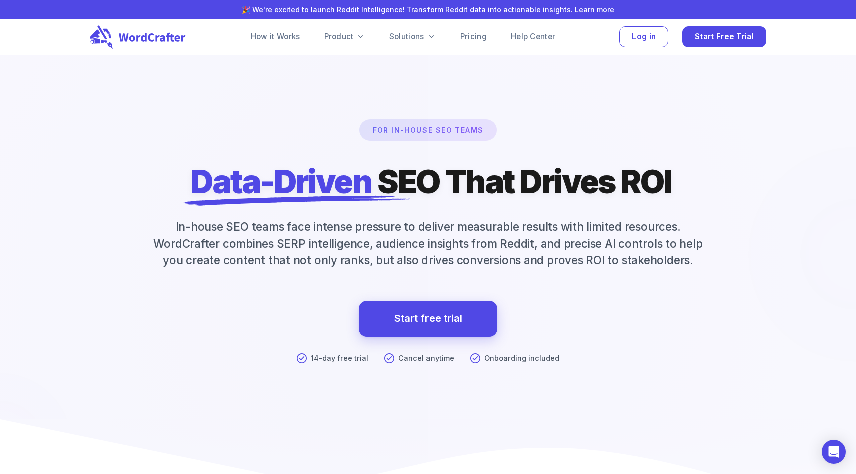 This screenshot has height=474, width=856. I want to click on a: Pricing, so click(473, 37).